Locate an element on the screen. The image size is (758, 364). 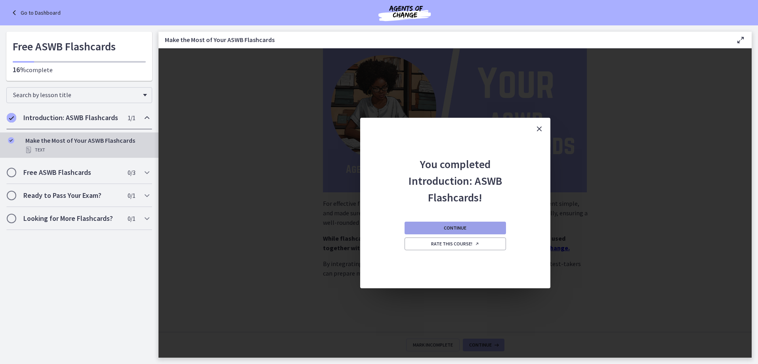
button: Close is located at coordinates (539, 129).